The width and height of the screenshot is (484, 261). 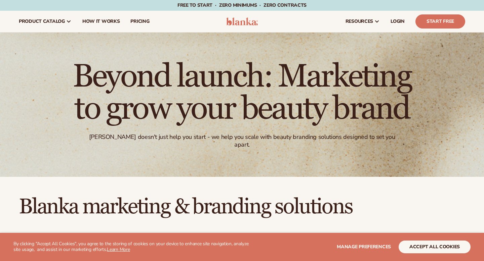 What do you see at coordinates (359, 22) in the screenshot?
I see `span: resources` at bounding box center [359, 22].